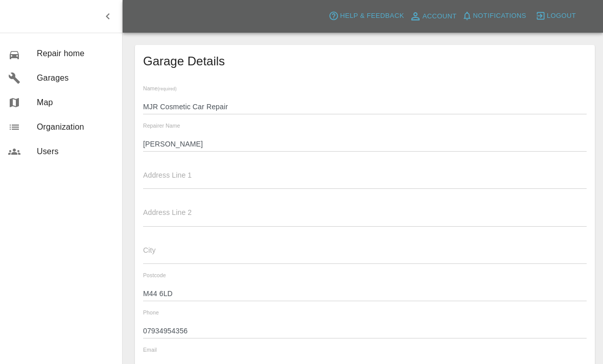 The image size is (603, 364). Describe the element at coordinates (371, 16) in the screenshot. I see `span: Help & Feedback` at that location.